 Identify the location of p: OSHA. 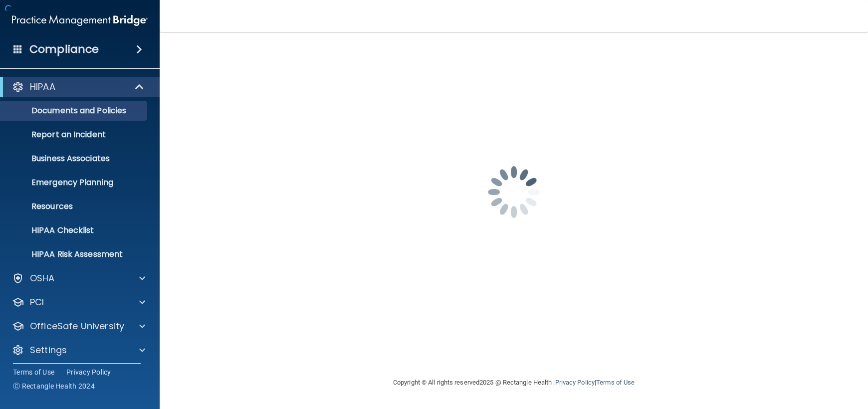
(43, 278).